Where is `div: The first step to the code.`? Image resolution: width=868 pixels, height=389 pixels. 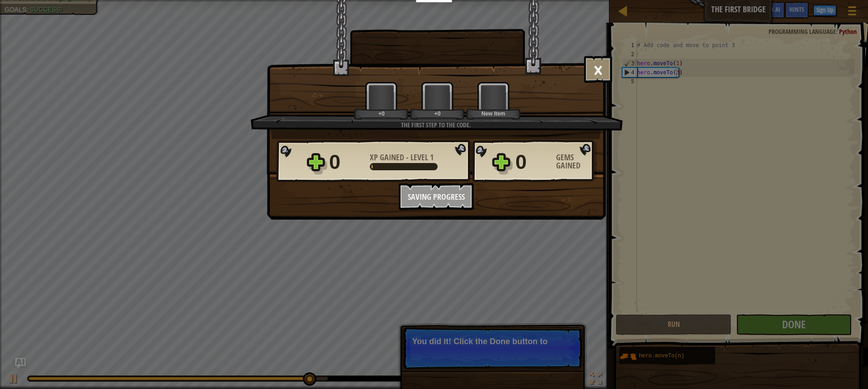
div: The first step to the code. is located at coordinates (436, 125).